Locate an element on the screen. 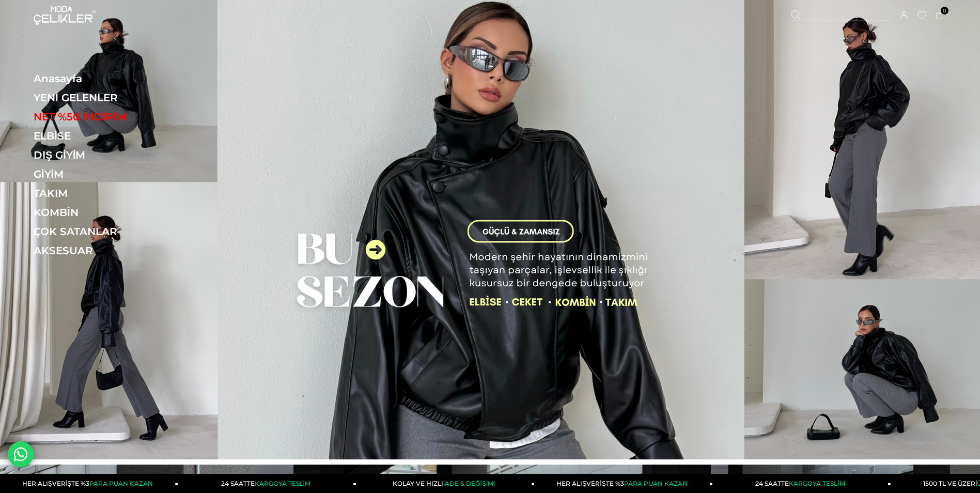 Image resolution: width=980 pixels, height=493 pixels. a: DIŞ GİYİM is located at coordinates (105, 155).